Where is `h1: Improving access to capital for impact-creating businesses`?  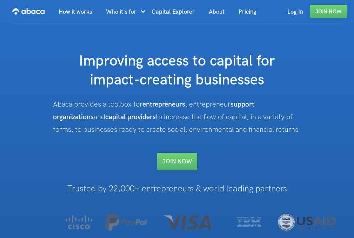
h1: Improving access to capital for impact-creating businesses is located at coordinates (177, 71).